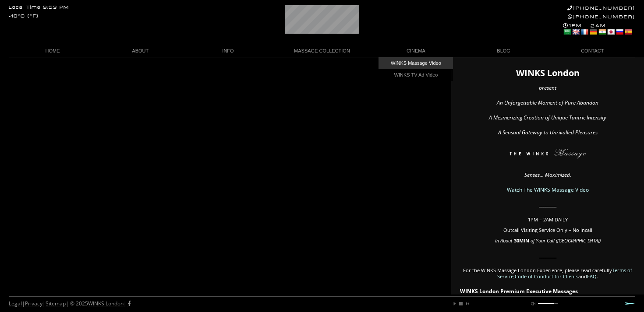 This screenshot has height=312, width=644. What do you see at coordinates (53, 51) in the screenshot?
I see `a: HOME` at bounding box center [53, 51].